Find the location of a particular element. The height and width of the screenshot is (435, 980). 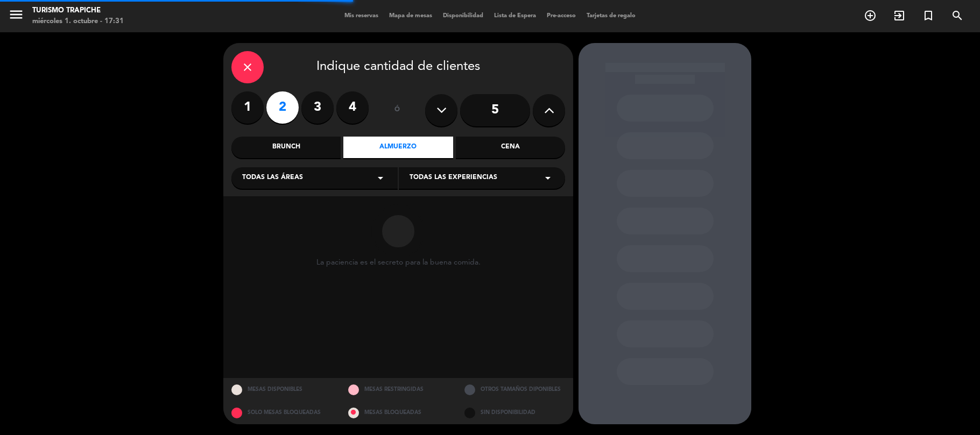

span: Disponibilidad is located at coordinates (463, 15).